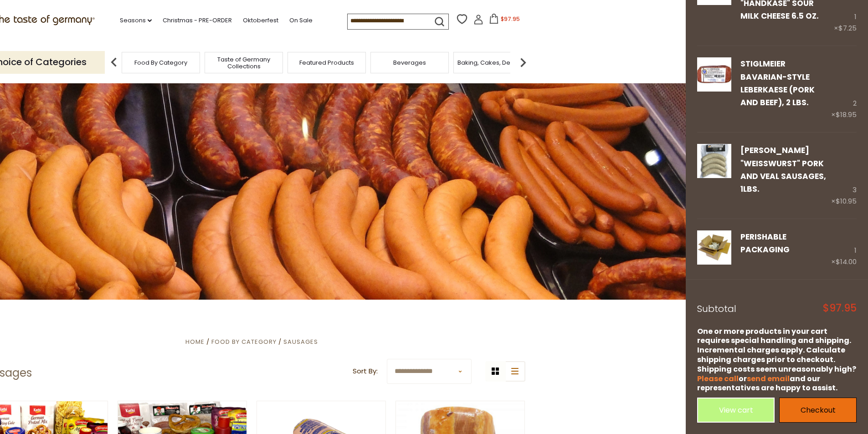  I want to click on span: Sausages, so click(300, 341).